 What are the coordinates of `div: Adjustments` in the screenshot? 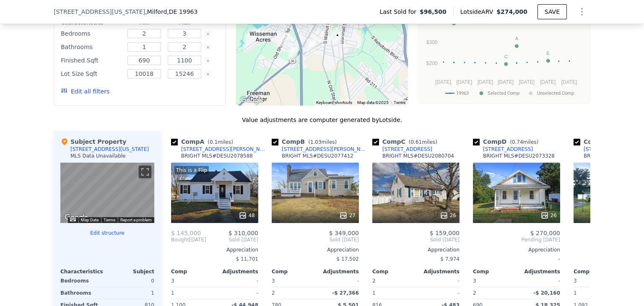 It's located at (539, 271).